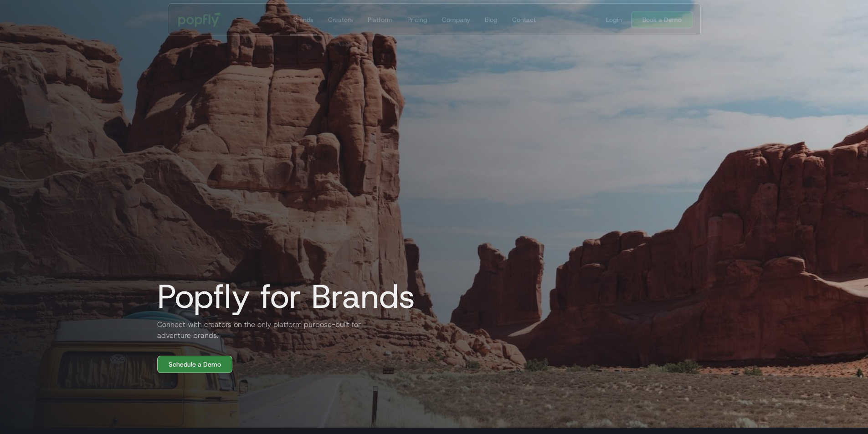 This screenshot has width=868, height=434. What do you see at coordinates (282, 296) in the screenshot?
I see `h1: Popfly for Brands` at bounding box center [282, 296].